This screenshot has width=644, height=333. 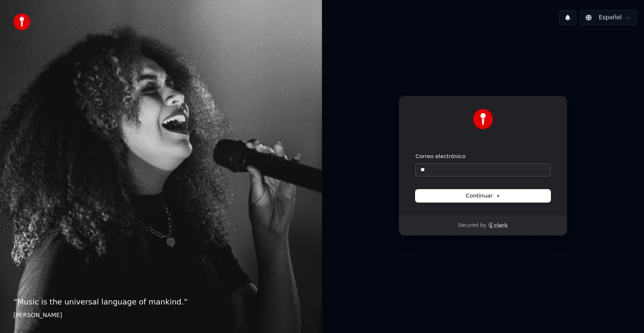 I want to click on a: Clerk logo, so click(x=497, y=225).